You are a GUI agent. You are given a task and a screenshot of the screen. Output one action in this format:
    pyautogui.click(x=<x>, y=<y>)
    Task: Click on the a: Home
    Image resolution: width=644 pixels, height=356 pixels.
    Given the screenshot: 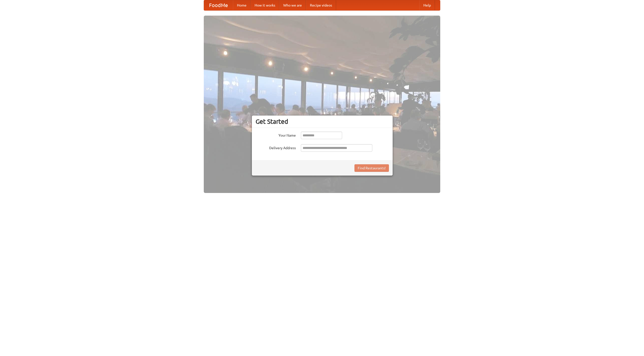 What is the action you would take?
    pyautogui.click(x=242, y=5)
    